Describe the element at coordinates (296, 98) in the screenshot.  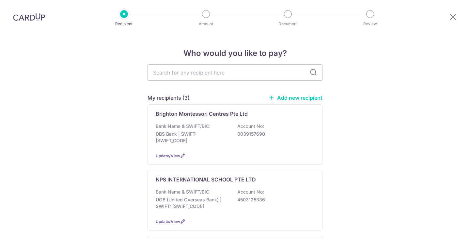
I see `a: Add new recipient` at that location.